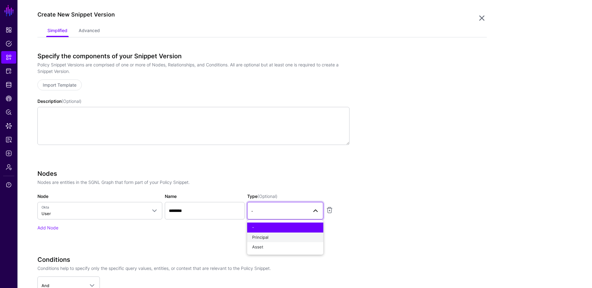  Describe the element at coordinates (45, 286) in the screenshot. I see `span: And` at that location.